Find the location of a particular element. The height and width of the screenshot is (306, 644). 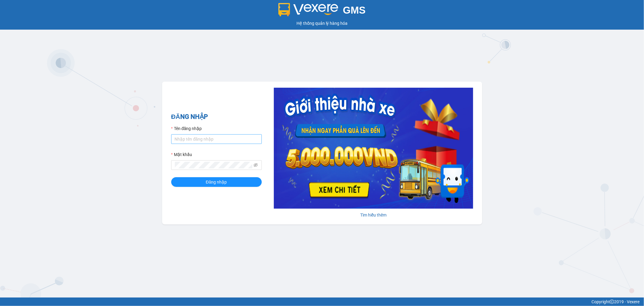

span: GMS is located at coordinates (354, 10).